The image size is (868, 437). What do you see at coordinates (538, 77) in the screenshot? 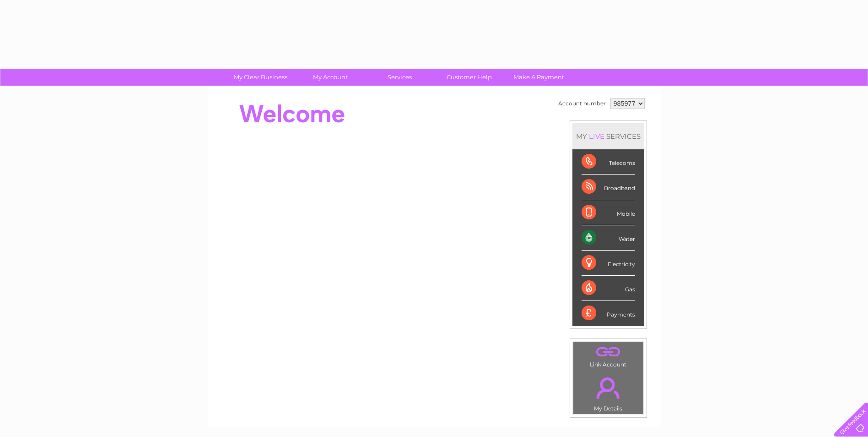
I see `a: Make A Payment` at bounding box center [538, 77].